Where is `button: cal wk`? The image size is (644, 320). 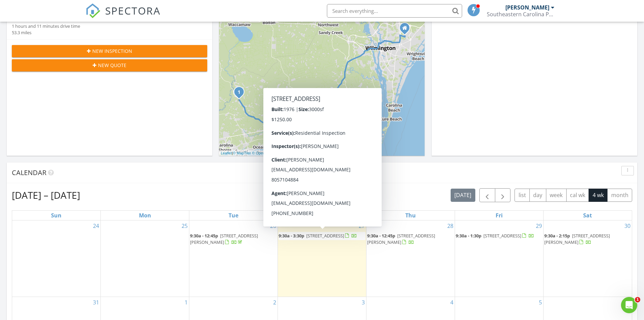
button: cal wk is located at coordinates (578, 195).